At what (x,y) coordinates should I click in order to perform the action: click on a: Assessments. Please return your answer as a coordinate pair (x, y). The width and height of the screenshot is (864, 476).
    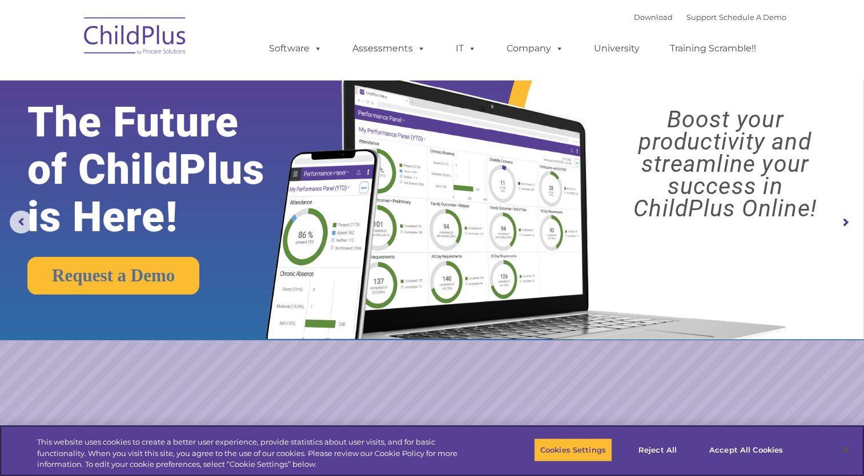
    Looking at the image, I should click on (389, 49).